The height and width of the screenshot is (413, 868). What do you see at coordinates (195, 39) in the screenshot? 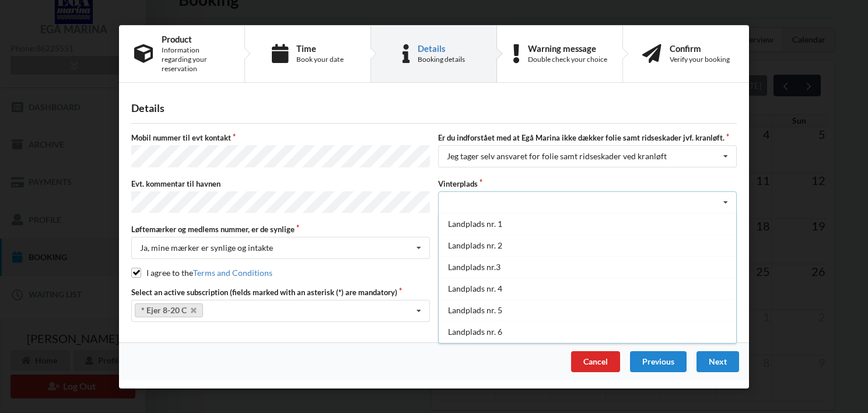
I see `div: Product` at bounding box center [195, 39].